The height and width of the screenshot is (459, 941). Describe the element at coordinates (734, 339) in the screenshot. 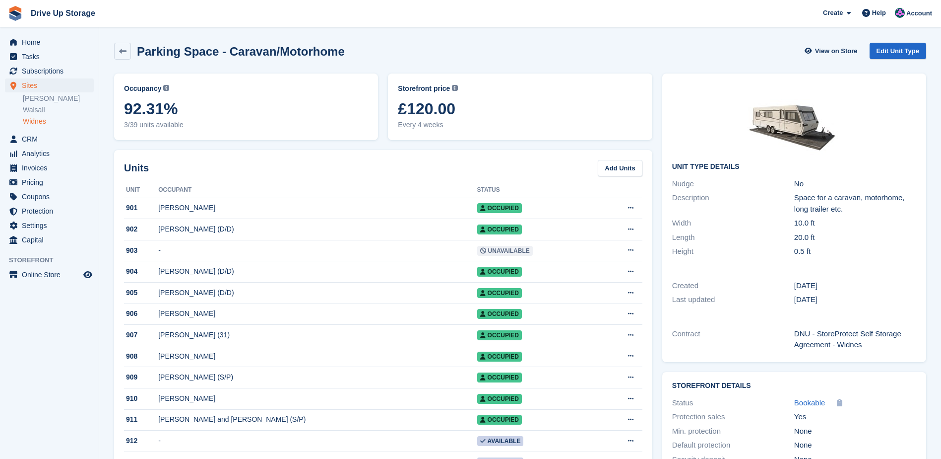

I see `div: Contract` at that location.